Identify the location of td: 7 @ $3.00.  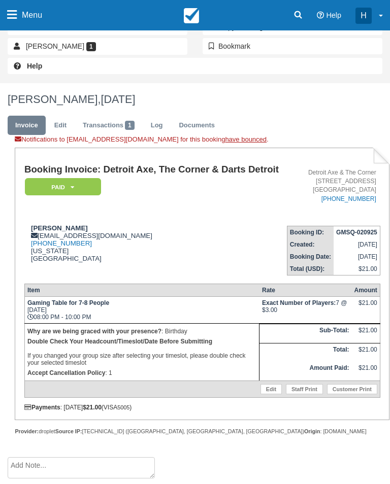
(306, 310).